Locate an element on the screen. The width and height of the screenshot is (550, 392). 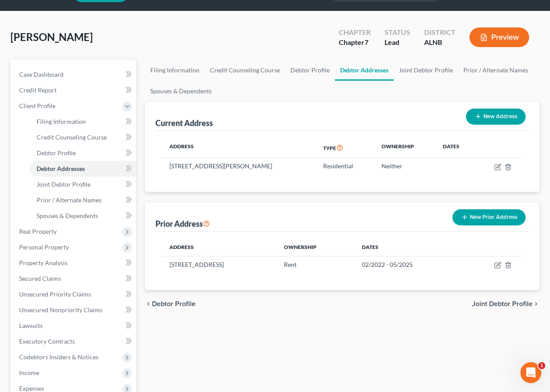
td: Neither is located at coordinates (405, 166).